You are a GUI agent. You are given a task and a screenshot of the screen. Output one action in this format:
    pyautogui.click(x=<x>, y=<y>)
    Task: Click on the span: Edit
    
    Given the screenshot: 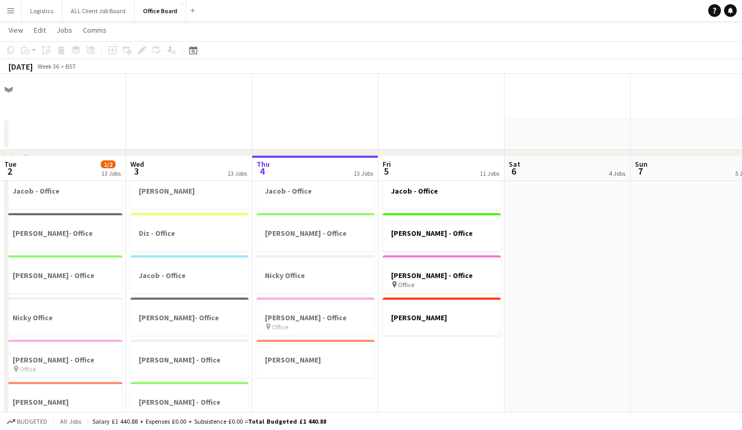 What is the action you would take?
    pyautogui.click(x=40, y=30)
    